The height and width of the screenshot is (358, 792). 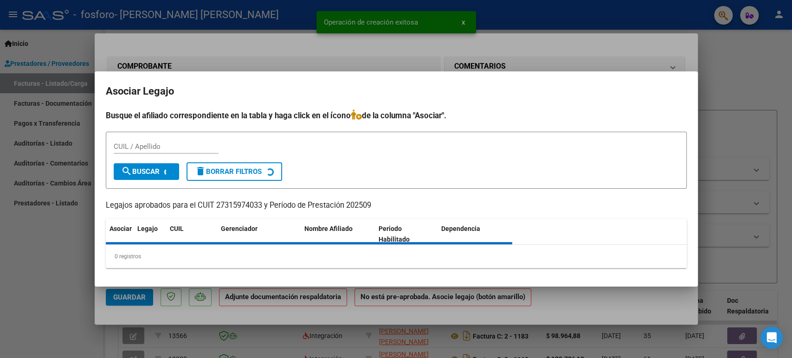 What do you see at coordinates (396, 205) in the screenshot?
I see `p: Legajos aprobados para el CUIT 27315974033 y Período de Prestación 202509` at bounding box center [396, 205].